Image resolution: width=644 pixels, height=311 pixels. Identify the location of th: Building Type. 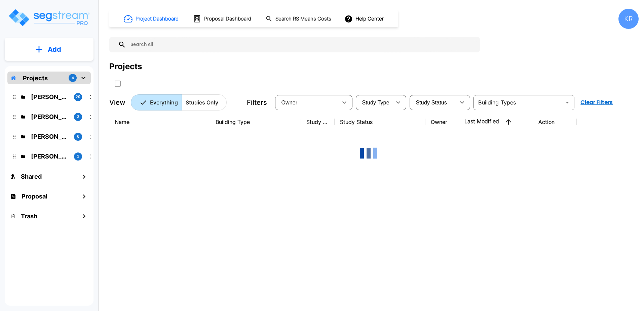
(255, 122).